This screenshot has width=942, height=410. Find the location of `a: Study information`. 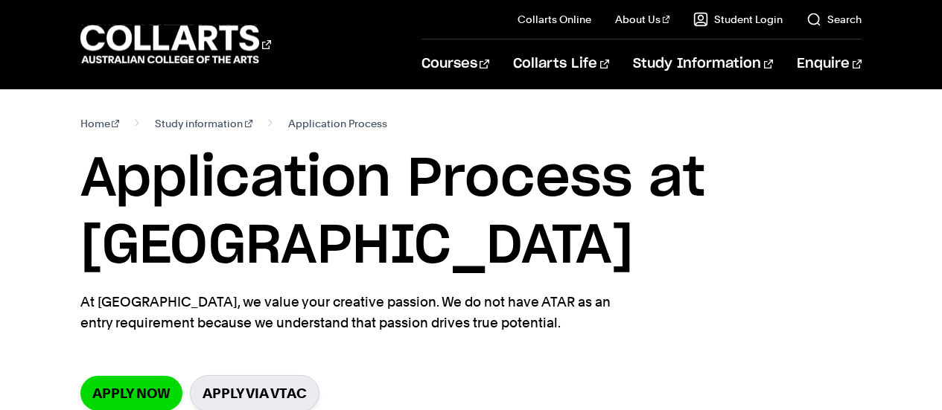

a: Study information is located at coordinates (203, 124).